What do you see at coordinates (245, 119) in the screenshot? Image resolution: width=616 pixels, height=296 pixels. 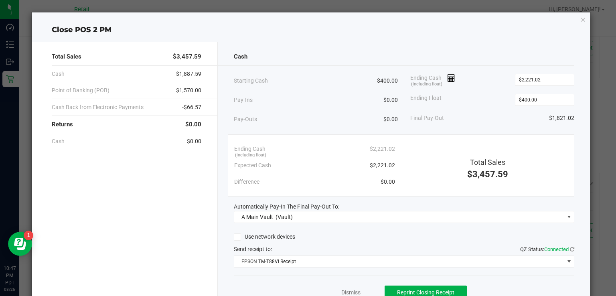 I see `span: Pay-Outs` at bounding box center [245, 119].